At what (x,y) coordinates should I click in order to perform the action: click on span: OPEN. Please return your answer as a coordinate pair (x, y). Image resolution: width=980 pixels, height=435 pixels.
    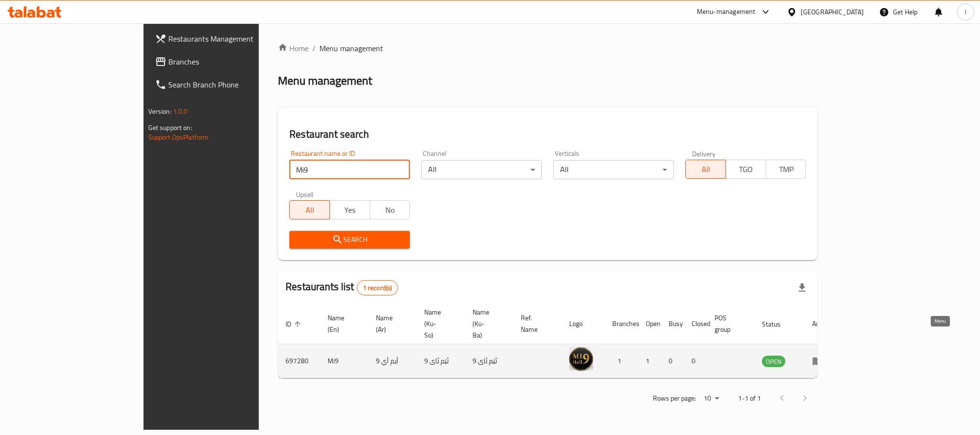
    Looking at the image, I should click on (773, 361).